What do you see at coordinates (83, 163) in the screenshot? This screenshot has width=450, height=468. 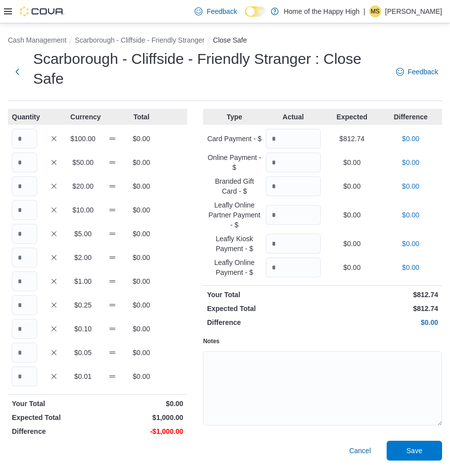 I see `p: $50.00` at bounding box center [83, 163].